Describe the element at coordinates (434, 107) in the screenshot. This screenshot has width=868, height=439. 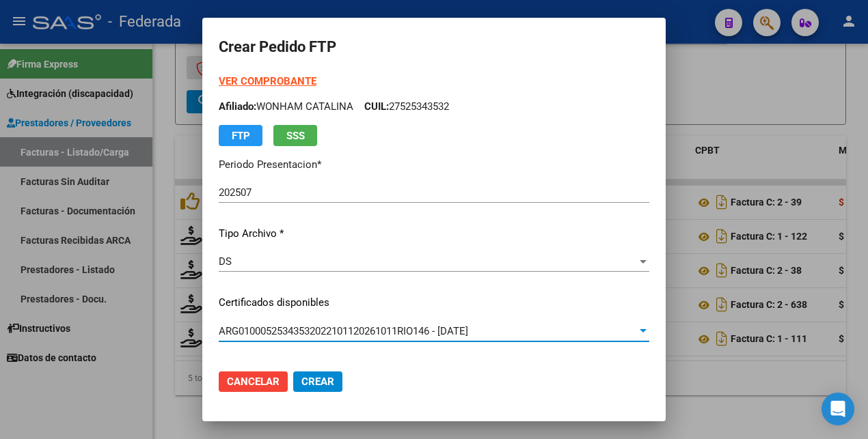
I see `p: WONHAM CATALINA 27525343532` at that location.